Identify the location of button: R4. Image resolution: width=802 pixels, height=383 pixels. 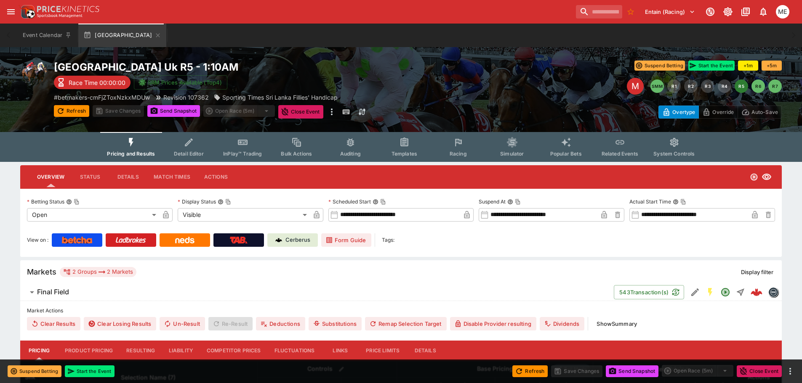
(724, 86).